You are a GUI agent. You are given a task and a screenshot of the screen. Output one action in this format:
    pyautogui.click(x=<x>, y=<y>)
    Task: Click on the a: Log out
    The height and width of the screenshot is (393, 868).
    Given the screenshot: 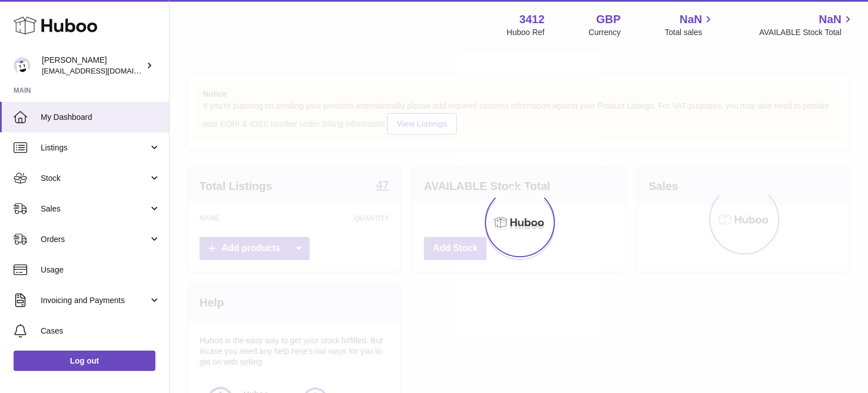 What is the action you would take?
    pyautogui.click(x=84, y=361)
    